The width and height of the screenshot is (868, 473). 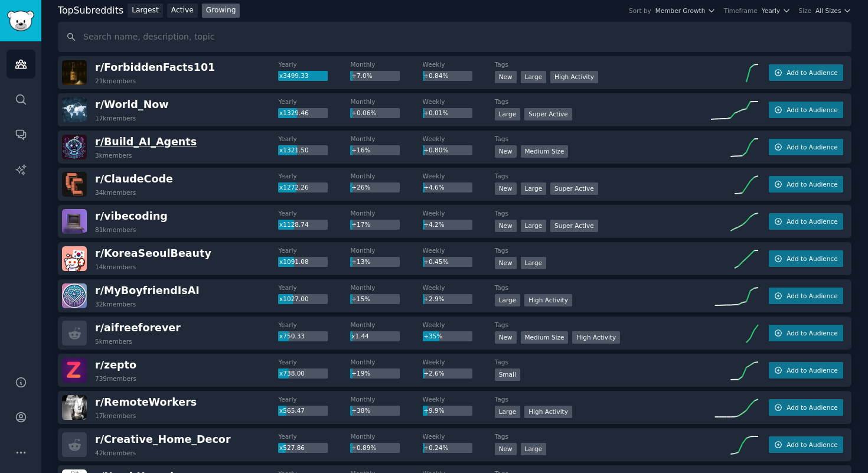 What do you see at coordinates (114, 155) in the screenshot?
I see `div: 3k members` at bounding box center [114, 155].